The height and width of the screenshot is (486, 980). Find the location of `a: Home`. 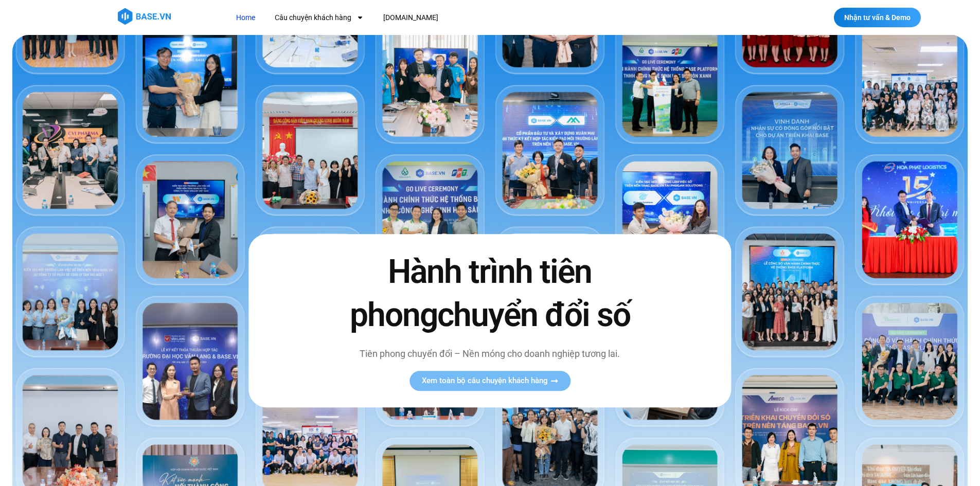

a: Home is located at coordinates (245, 17).